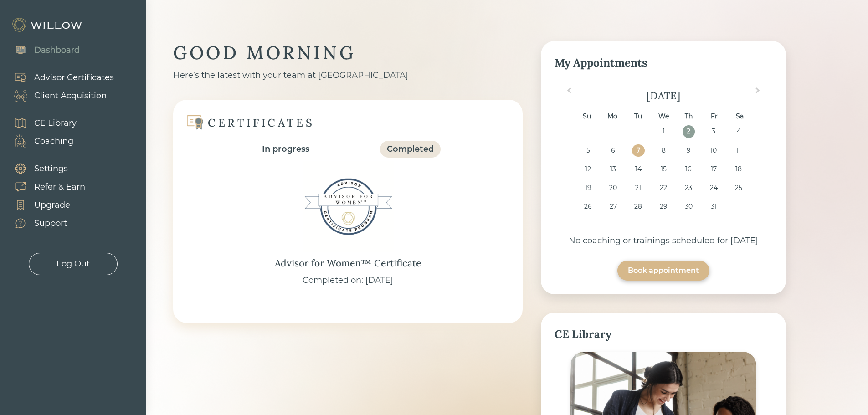 Image resolution: width=868 pixels, height=415 pixels. What do you see at coordinates (713, 188) in the screenshot?
I see `div: Choose Friday, October 24th, 2025` at bounding box center [713, 188].